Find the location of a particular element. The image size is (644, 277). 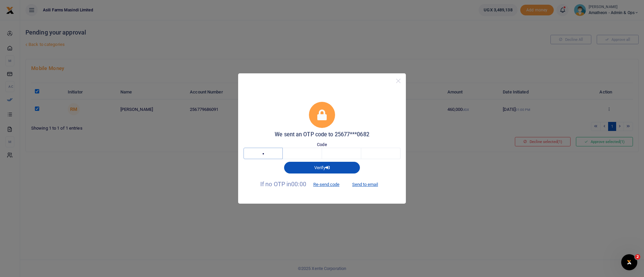

button: Send to email is located at coordinates (365, 185).